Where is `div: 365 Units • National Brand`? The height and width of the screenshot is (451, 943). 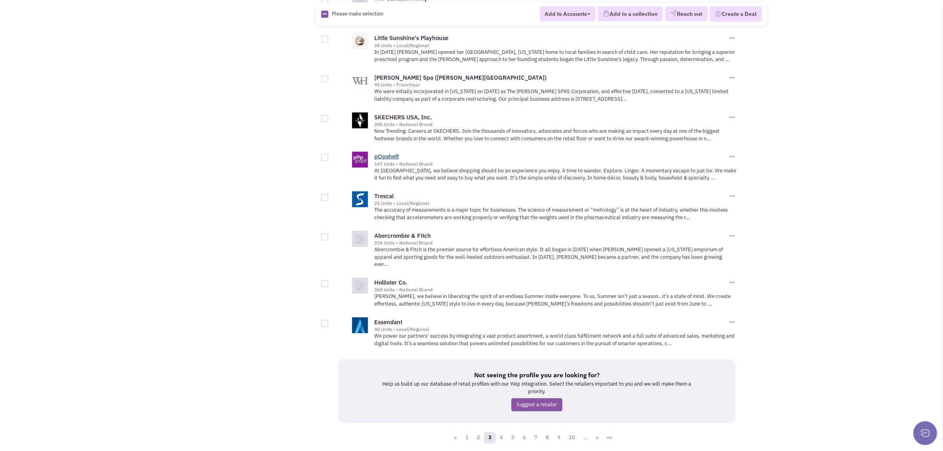
div: 365 Units • National Brand is located at coordinates (551, 290).